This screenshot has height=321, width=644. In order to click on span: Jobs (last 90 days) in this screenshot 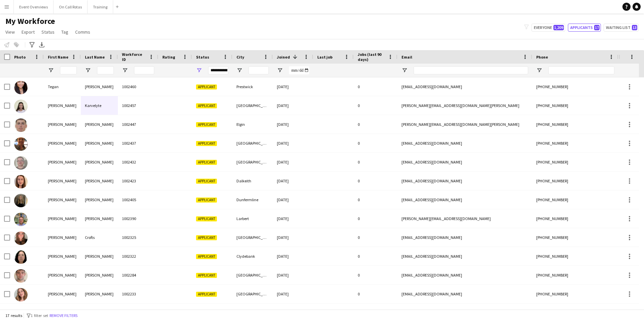, I will do `click(371, 57)`.